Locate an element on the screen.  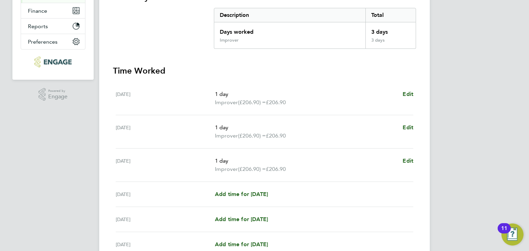
button: Finance is located at coordinates (53, 11).